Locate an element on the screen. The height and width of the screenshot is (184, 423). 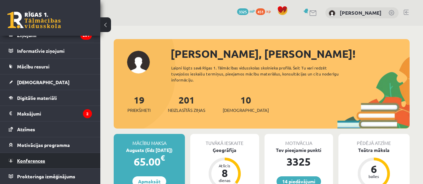
span: Priekšmeti is located at coordinates (139, 110).